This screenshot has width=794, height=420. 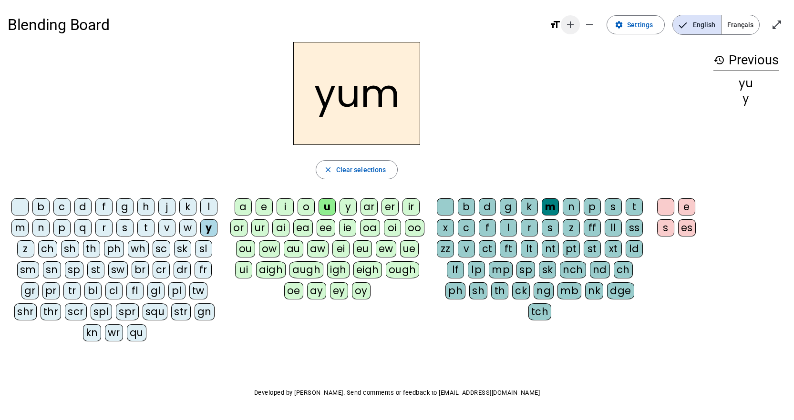 What do you see at coordinates (317, 291) in the screenshot?
I see `div: ay` at bounding box center [317, 291].